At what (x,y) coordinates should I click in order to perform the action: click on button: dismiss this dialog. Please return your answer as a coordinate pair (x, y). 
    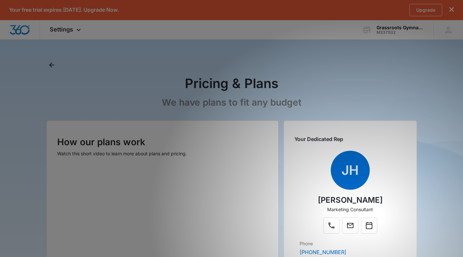
    Looking at the image, I should click on (452, 10).